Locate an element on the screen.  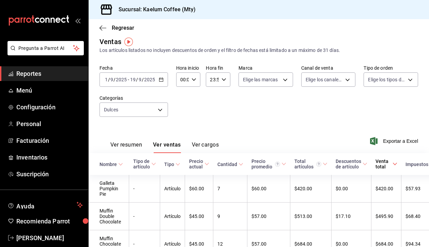
span: Facturación is located at coordinates (49, 140).